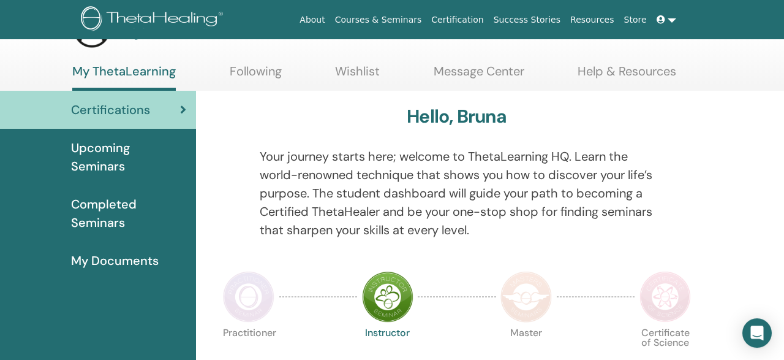 The height and width of the screenshot is (360, 784). Describe the element at coordinates (635, 20) in the screenshot. I see `a: Store` at that location.